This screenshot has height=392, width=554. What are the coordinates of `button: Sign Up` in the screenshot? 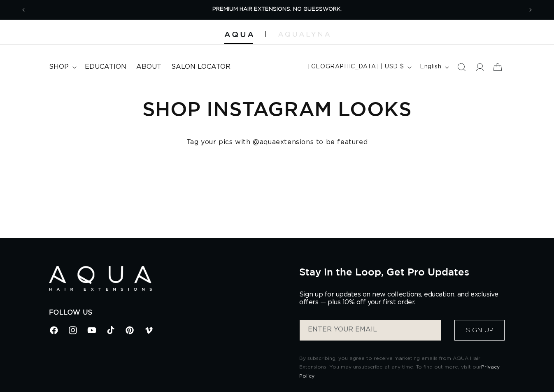 It's located at (479, 330).